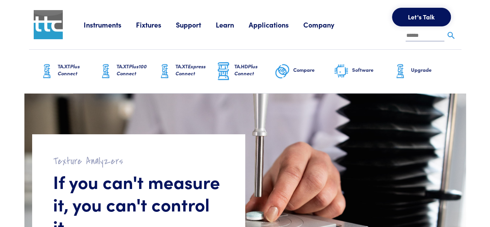  I want to click on a: Fixtures, so click(156, 24).